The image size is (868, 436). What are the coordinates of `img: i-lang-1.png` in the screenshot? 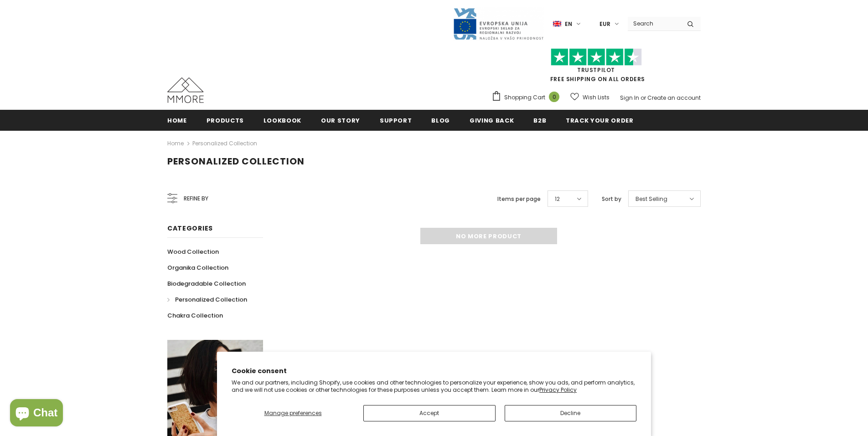 It's located at (557, 24).